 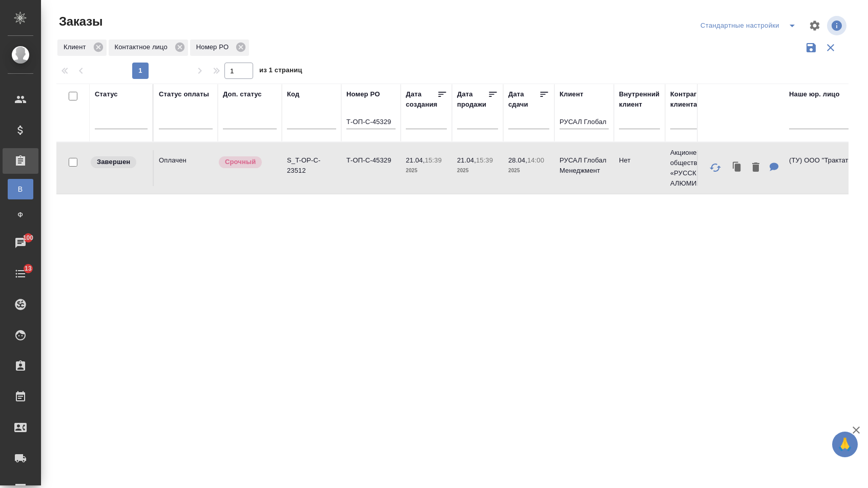 What do you see at coordinates (119, 162) in the screenshot?
I see `div: Выставляет КМ при направлении счета или после выполнения всех работ/сдачи заказа клиенту. Окончат...` at bounding box center [119, 162].